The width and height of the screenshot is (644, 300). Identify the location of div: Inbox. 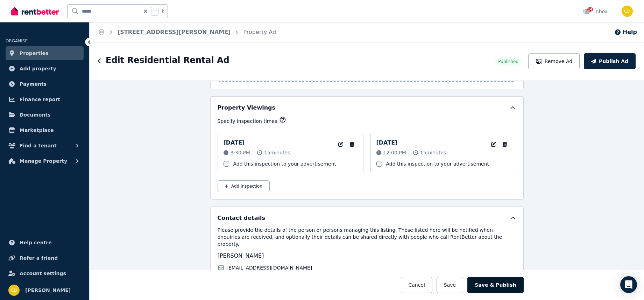
(595, 11).